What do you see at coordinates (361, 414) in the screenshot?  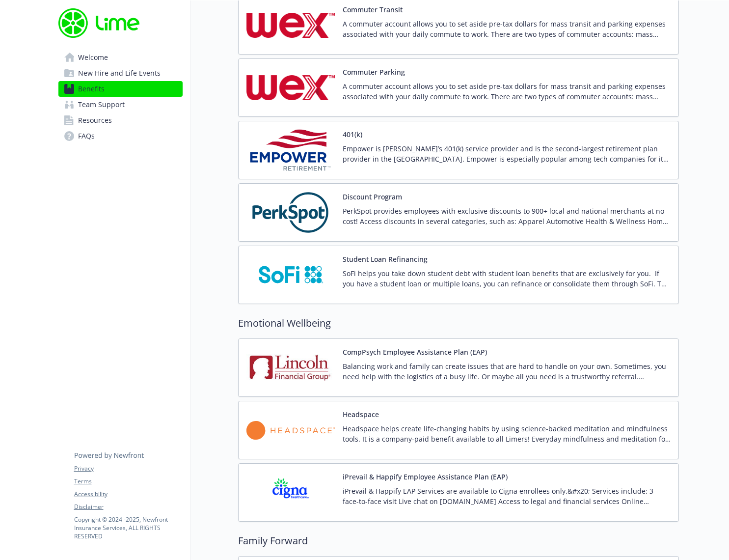 I see `button: Headspace` at bounding box center [361, 414].